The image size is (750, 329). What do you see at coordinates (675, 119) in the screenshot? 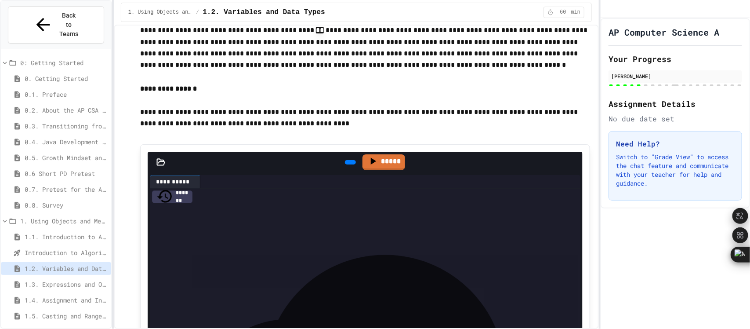
I see `div: No due date set` at bounding box center [675, 119].